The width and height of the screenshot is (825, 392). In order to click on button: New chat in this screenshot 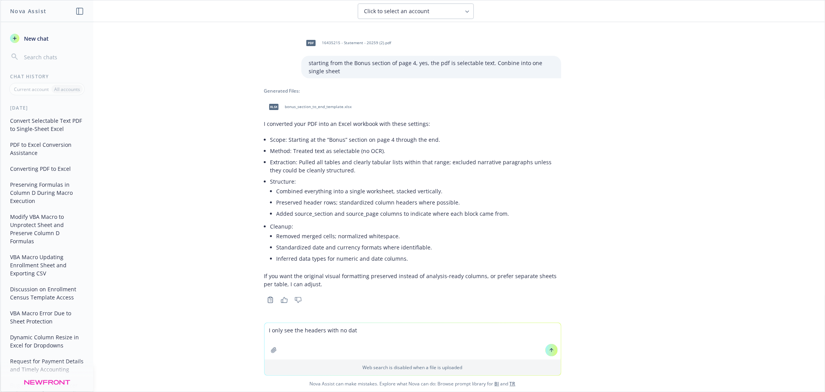, I will do `click(47, 38)`.